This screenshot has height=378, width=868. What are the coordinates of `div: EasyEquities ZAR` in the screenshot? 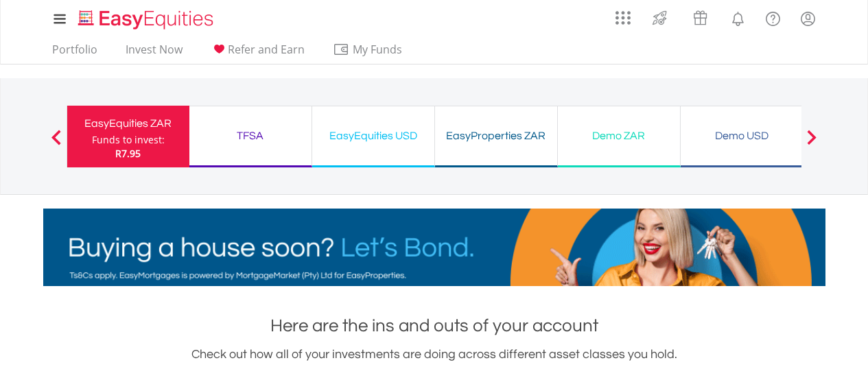 It's located at (129, 124).